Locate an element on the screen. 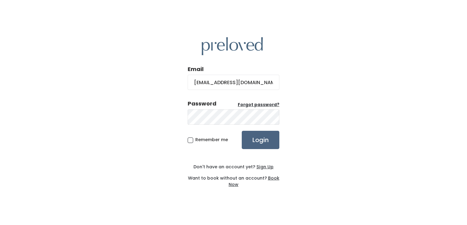 The height and width of the screenshot is (225, 467). input: Login is located at coordinates (260, 140).